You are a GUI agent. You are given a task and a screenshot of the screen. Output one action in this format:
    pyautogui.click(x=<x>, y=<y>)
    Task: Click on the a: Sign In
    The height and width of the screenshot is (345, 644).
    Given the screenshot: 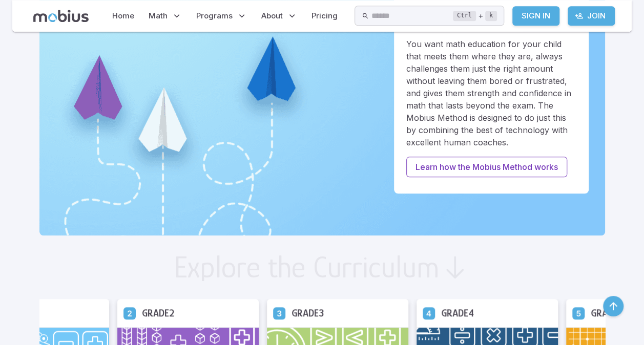 What is the action you would take?
    pyautogui.click(x=536, y=16)
    